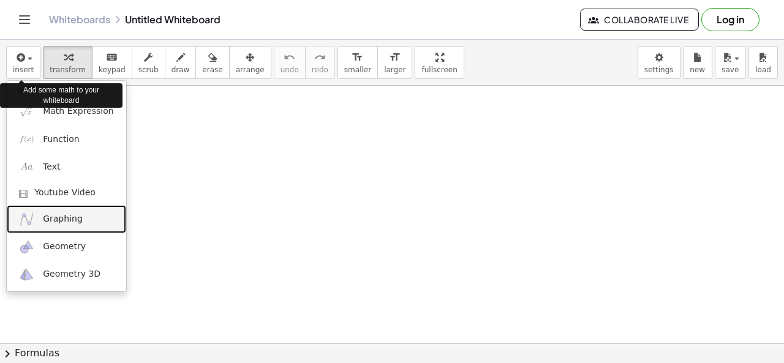 The width and height of the screenshot is (784, 363). What do you see at coordinates (250, 62) in the screenshot?
I see `button: arrange` at bounding box center [250, 62].